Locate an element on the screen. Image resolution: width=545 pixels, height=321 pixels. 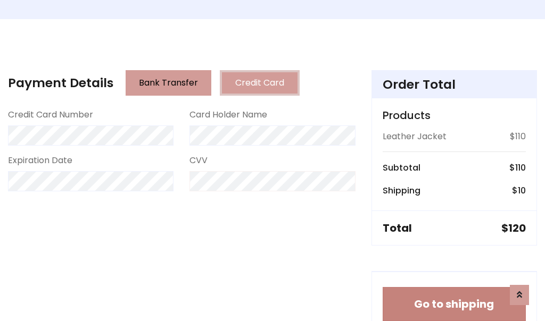
label: Credit Card Number is located at coordinates (51, 115).